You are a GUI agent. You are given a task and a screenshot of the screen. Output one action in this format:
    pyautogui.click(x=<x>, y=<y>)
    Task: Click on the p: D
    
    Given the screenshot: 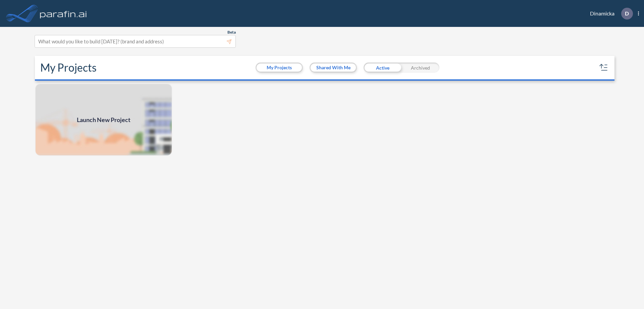 What is the action you would take?
    pyautogui.click(x=627, y=13)
    